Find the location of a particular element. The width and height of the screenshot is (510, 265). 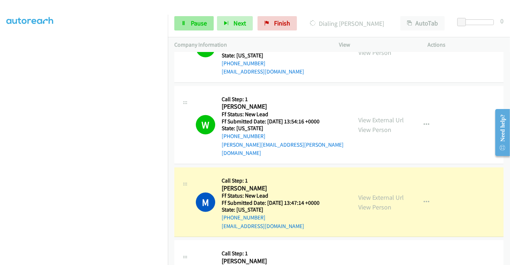

div: Open Resource Center is located at coordinates (13, 28).